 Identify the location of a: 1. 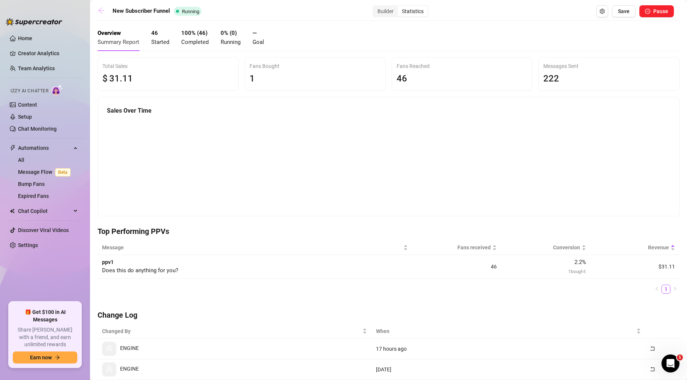
(666, 289).